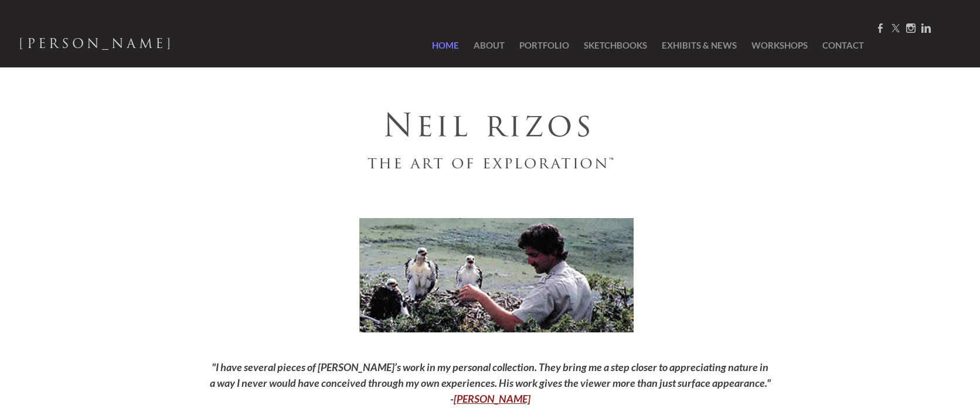 This screenshot has height=408, width=980. Describe the element at coordinates (497, 275) in the screenshot. I see `img: 5904685_orig.jpg` at that location.